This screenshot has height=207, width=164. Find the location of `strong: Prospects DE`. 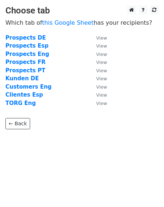

strong: Prospects DE is located at coordinates (25, 38).